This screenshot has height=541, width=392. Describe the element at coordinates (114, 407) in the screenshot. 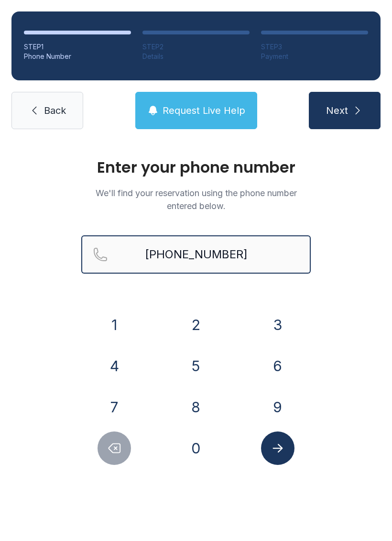

I see `button: 7` at that location.